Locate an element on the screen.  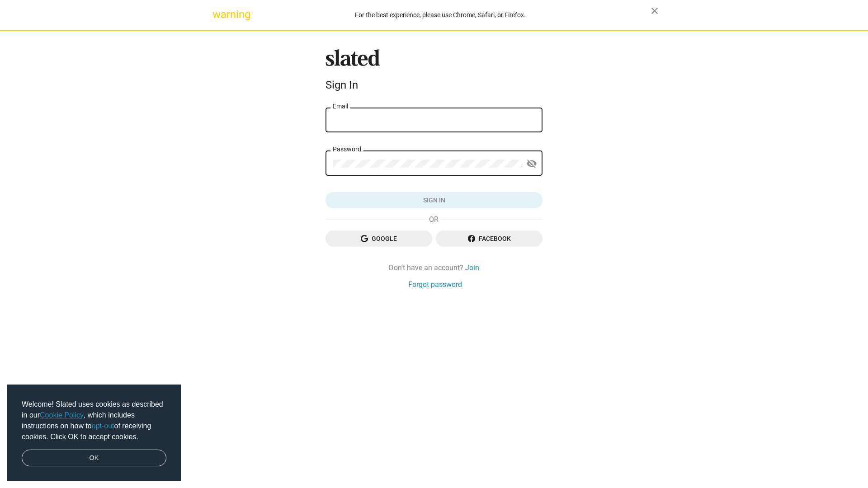
div: For the best experience, please use Chrome, Safari, or Firefox. is located at coordinates (441, 15).